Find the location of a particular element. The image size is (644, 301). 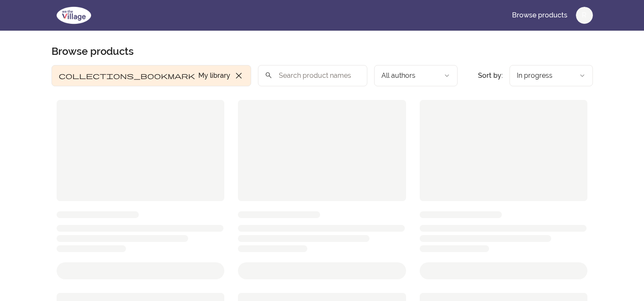

button: Product sort options is located at coordinates (551, 76).